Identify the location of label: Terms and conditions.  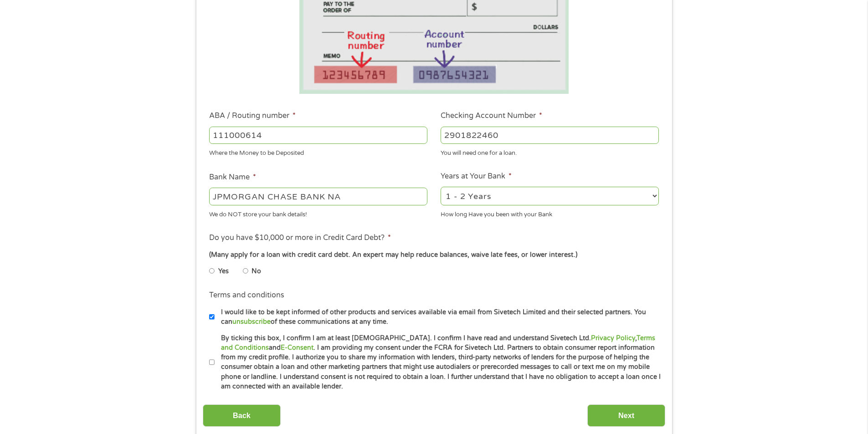
(246, 295).